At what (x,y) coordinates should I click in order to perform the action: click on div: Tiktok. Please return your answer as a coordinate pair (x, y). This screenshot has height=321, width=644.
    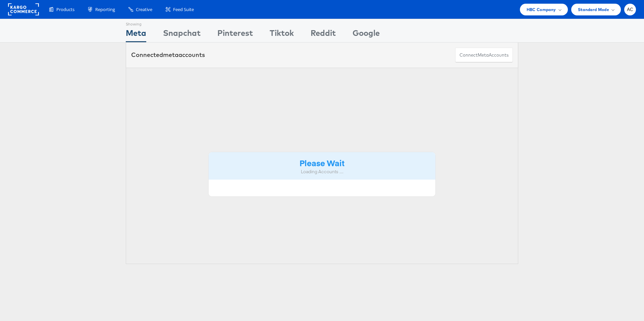
    Looking at the image, I should click on (281, 34).